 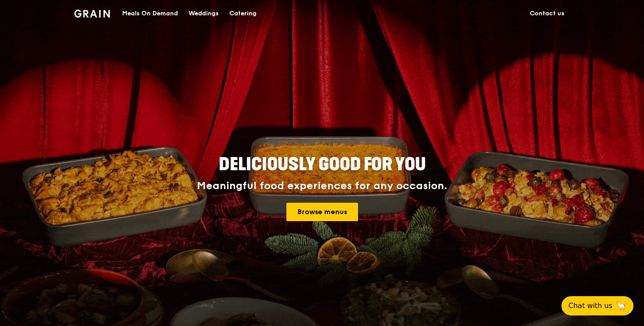 What do you see at coordinates (547, 14) in the screenshot?
I see `a: Contact us` at bounding box center [547, 14].